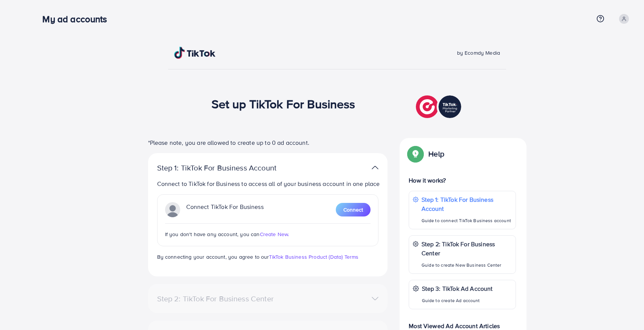 The width and height of the screenshot is (644, 330). I want to click on button: Connect, so click(353, 210).